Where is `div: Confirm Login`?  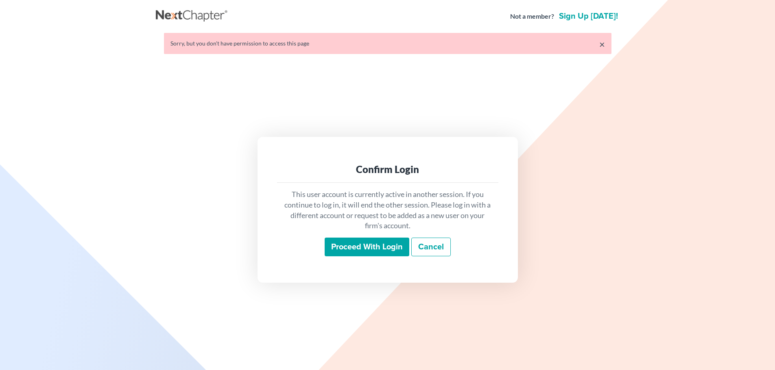 div: Confirm Login is located at coordinates (387, 170).